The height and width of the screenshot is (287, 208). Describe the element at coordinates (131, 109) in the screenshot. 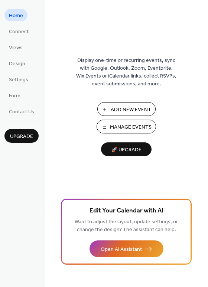

I see `span: Add New Event` at that location.